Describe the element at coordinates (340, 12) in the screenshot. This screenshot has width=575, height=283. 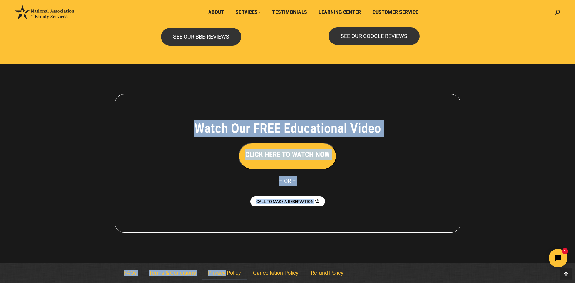
I see `span: Learning Center` at that location.